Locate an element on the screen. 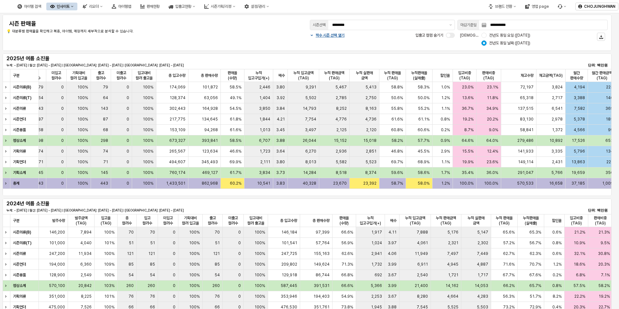 This screenshot has height=309, width=619. span: 구분 is located at coordinates (16, 221).